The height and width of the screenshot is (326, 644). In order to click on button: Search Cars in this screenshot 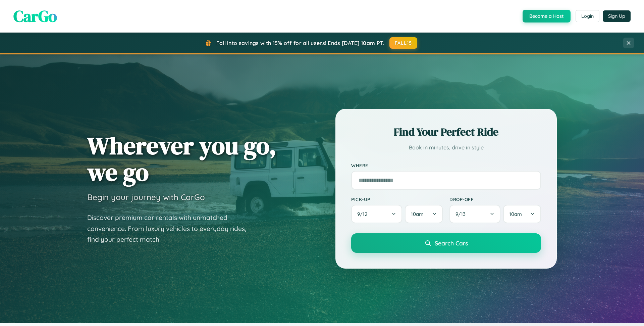, I will do `click(446, 243)`.